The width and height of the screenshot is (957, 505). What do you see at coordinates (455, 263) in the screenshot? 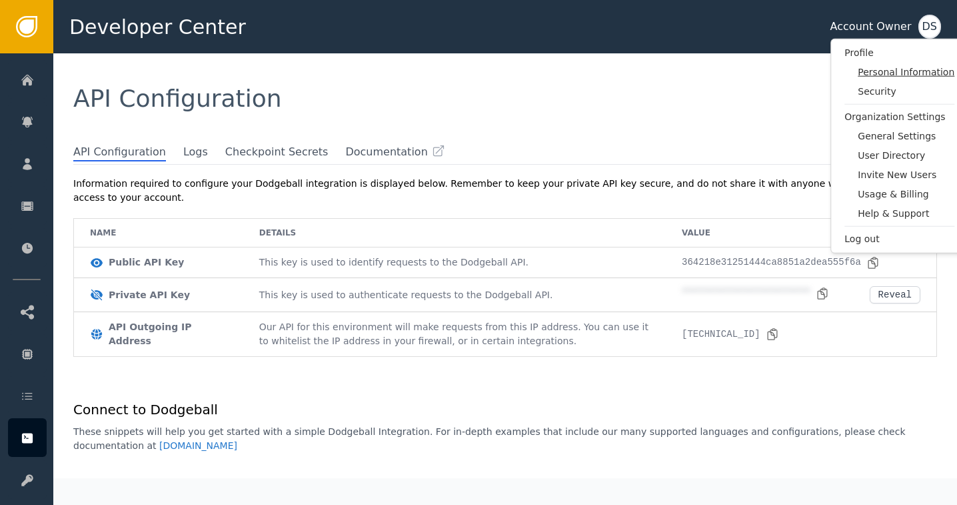
I see `td: This key is used to identify requests to the Dodgeball API.` at bounding box center [455, 263].